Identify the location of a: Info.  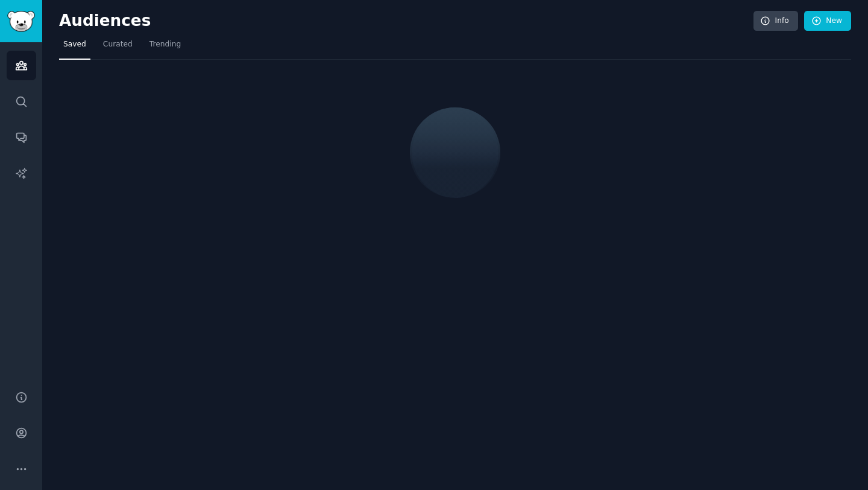
(776, 21).